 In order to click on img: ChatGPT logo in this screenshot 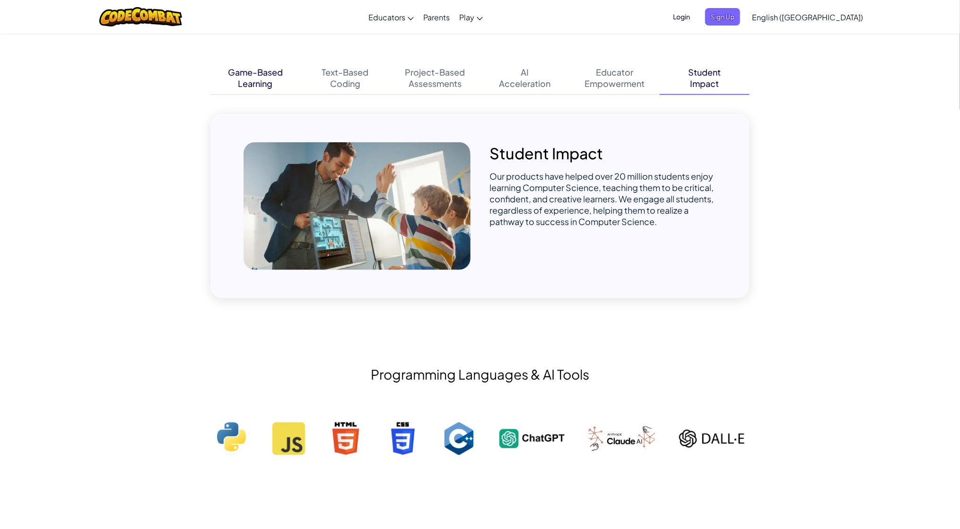, I will do `click(532, 439)`.